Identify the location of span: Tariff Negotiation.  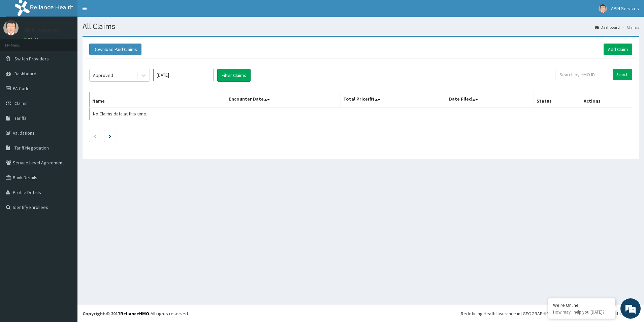
(31, 148).